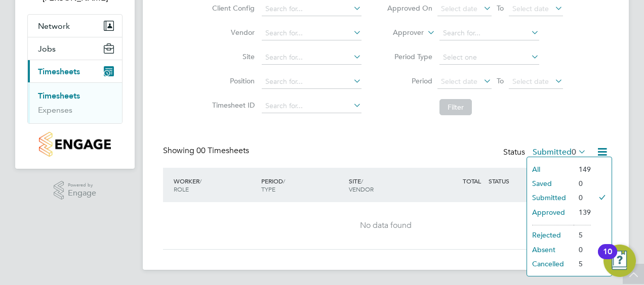 Image resolution: width=644 pixels, height=285 pixels. Describe the element at coordinates (550, 198) in the screenshot. I see `li: Submitted` at that location.